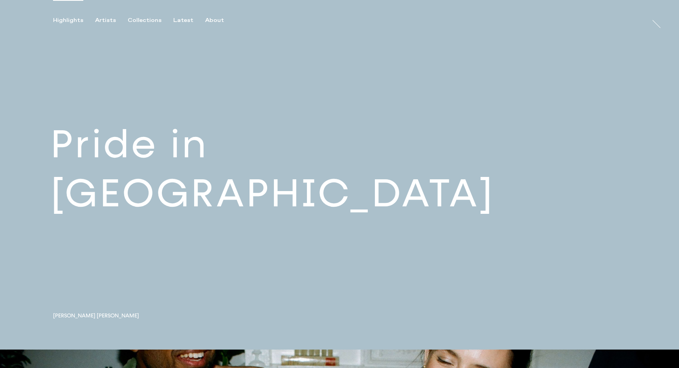 The image size is (679, 368). I want to click on div: About, so click(214, 20).